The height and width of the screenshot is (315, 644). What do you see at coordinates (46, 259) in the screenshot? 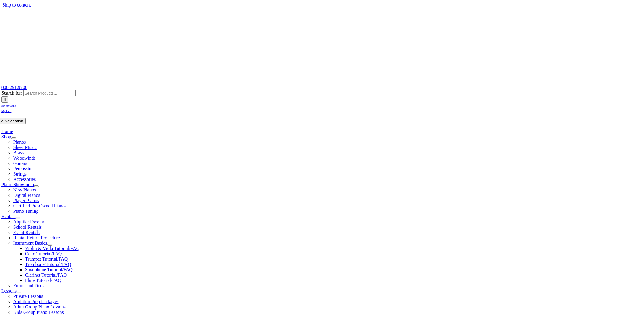
I see `span: Trumpet Tutorial/FAQ` at bounding box center [46, 259].